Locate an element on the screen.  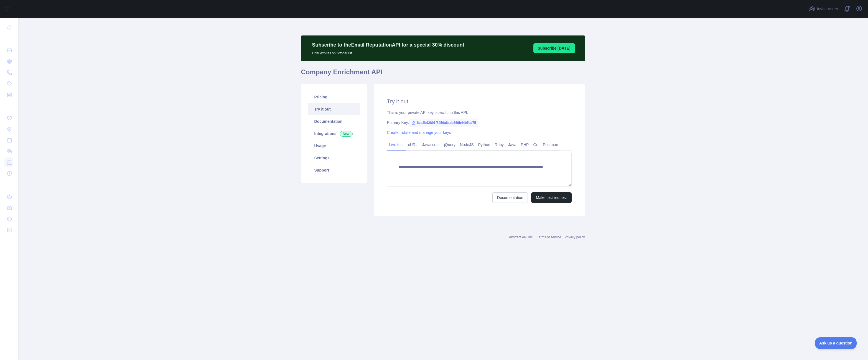
a: Abstract API Inc. is located at coordinates (522, 237).